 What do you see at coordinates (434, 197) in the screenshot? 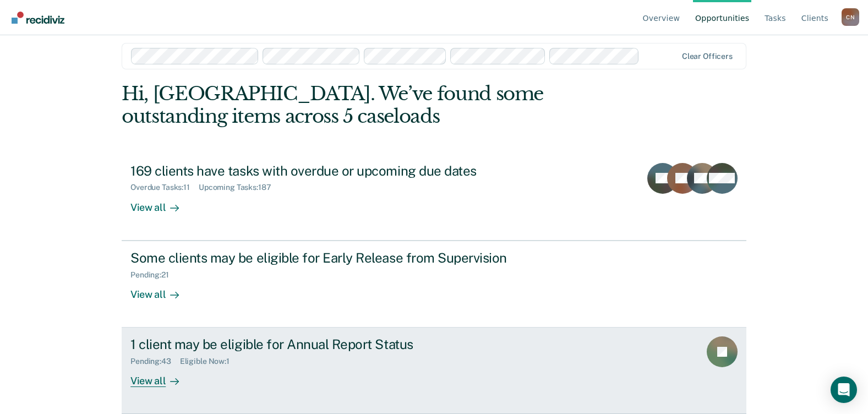
I see `a: 169 clients have tasks with overdue or upcoming due datesOverdue Tasks:11Upcoming Tasks:187View all` at bounding box center [434, 197].